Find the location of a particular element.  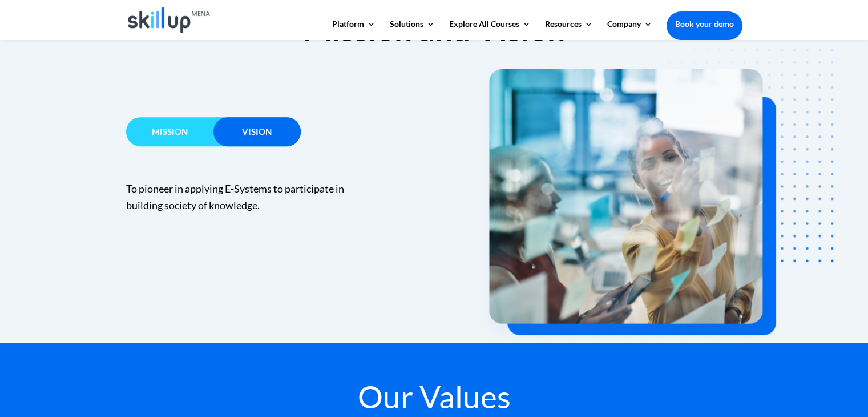

a: Resources is located at coordinates (569, 29).